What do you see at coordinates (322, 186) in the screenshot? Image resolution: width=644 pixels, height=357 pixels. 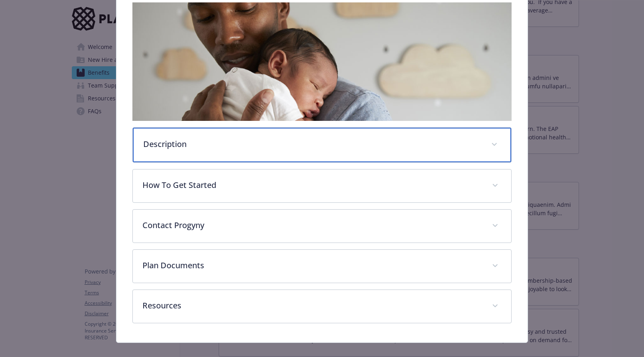 I see `div: How To Get Started` at bounding box center [322, 186].